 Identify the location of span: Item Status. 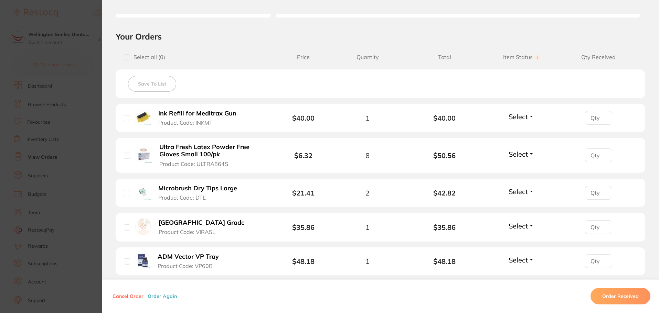
(522, 57).